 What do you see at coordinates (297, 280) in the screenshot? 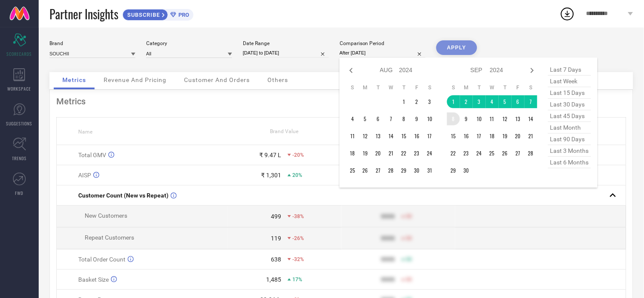
I see `span: 17%` at bounding box center [297, 280].